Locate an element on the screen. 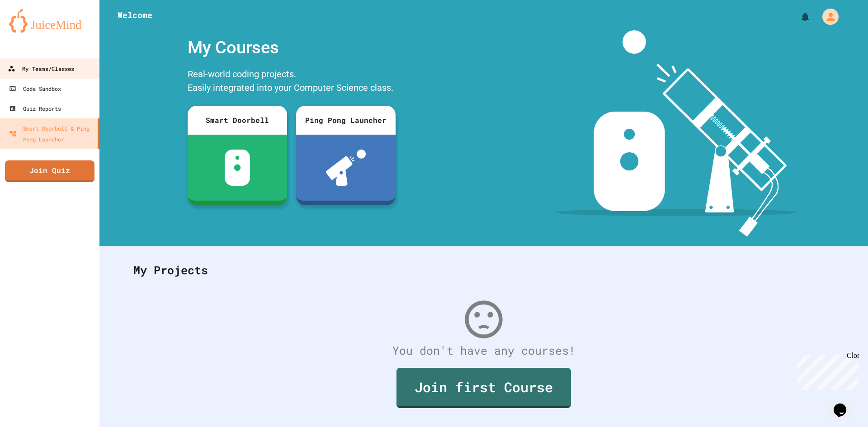 The image size is (868, 427). div: My Courses is located at coordinates (291, 47).